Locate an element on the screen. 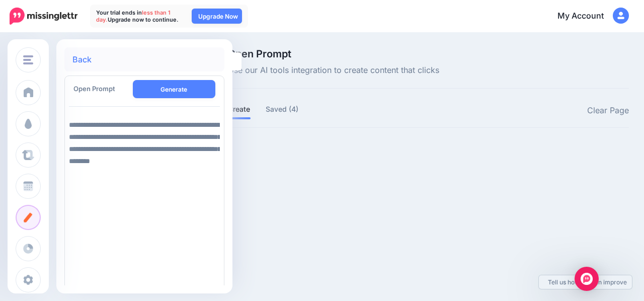 Image resolution: width=644 pixels, height=301 pixels. a: My Account is located at coordinates (588, 16).